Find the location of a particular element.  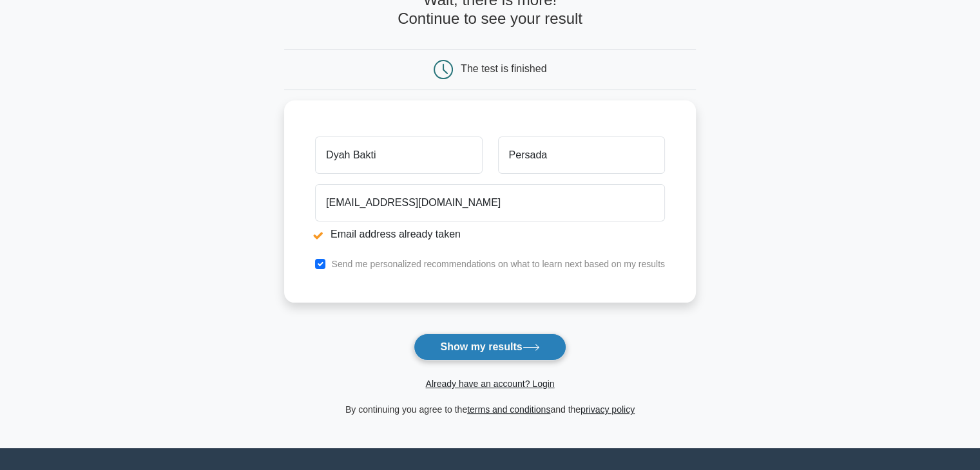

div: By continuing you agree to the and the is located at coordinates (490, 409).